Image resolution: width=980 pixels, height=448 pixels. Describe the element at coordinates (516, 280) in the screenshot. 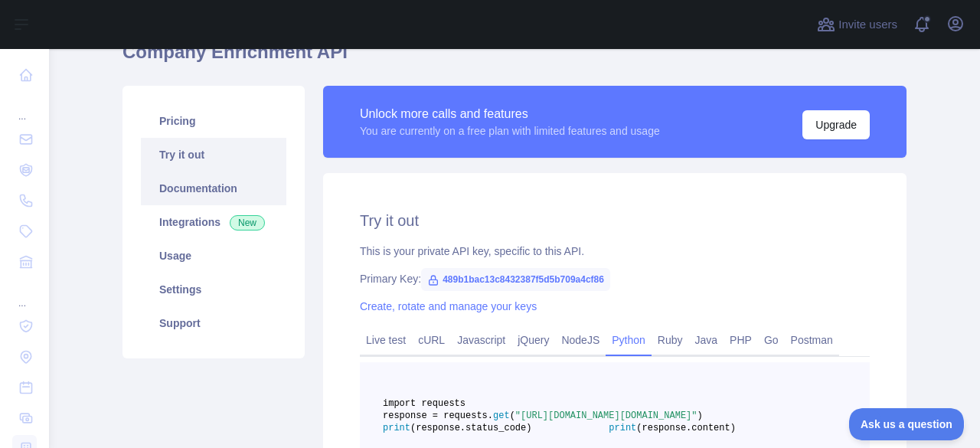

I see `span: 489b1bac13c8432387f5d5b709a4cf86` at that location.